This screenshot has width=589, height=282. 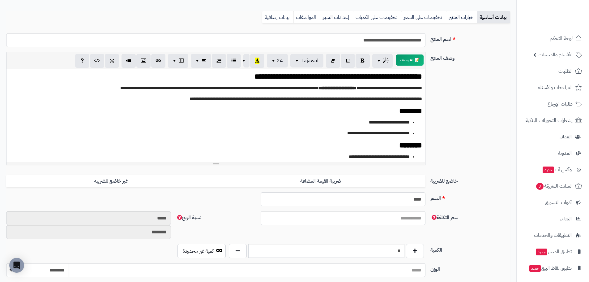 What do you see at coordinates (17, 265) in the screenshot?
I see `div: Open Intercom Messenger` at bounding box center [17, 265].